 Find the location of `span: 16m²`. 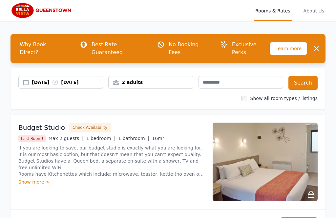

span: 16m² is located at coordinates (158, 139).